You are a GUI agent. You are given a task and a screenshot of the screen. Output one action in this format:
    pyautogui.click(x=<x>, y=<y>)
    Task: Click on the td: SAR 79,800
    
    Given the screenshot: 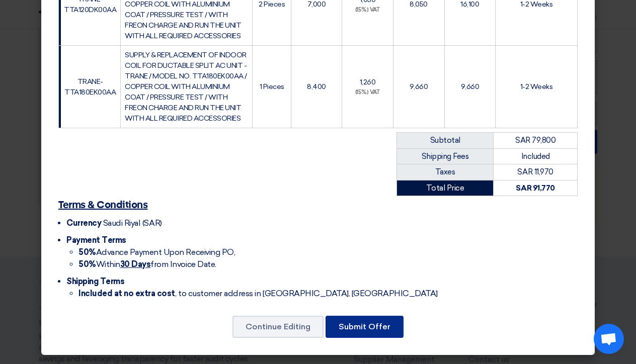 What is the action you would take?
    pyautogui.click(x=535, y=141)
    